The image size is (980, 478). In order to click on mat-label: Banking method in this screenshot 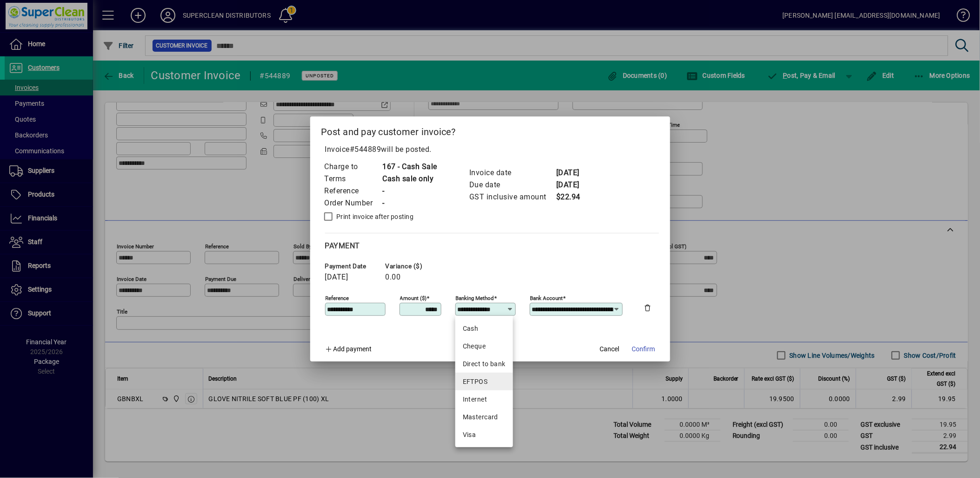, I will do `click(475, 298)`.